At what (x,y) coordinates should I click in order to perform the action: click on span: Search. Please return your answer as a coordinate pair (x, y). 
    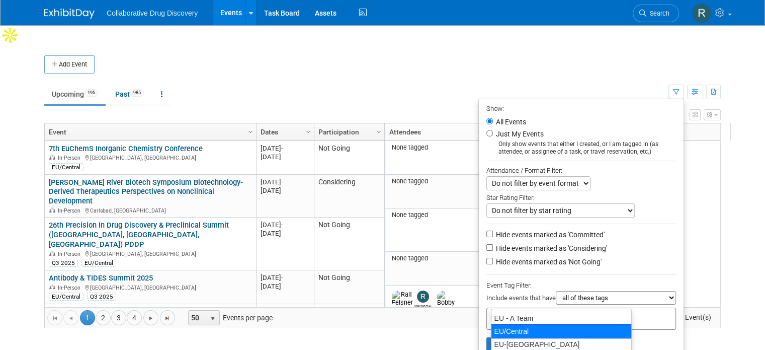
    Looking at the image, I should click on (658, 13).